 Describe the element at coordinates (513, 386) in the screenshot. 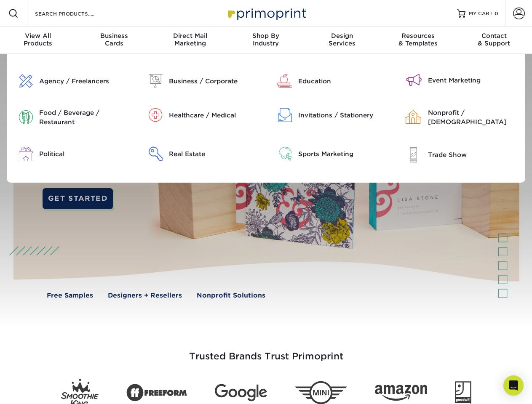

I see `div: Open Intercom Messenger` at that location.